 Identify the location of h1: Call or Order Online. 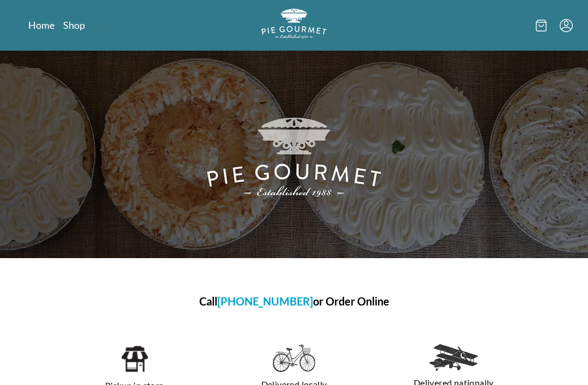
(294, 301).